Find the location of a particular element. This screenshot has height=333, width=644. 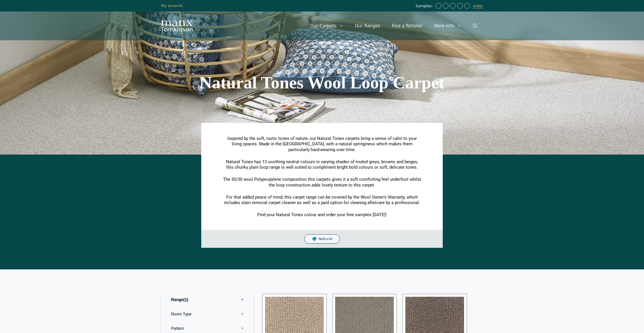

a: Open Search Bar is located at coordinates (475, 26).